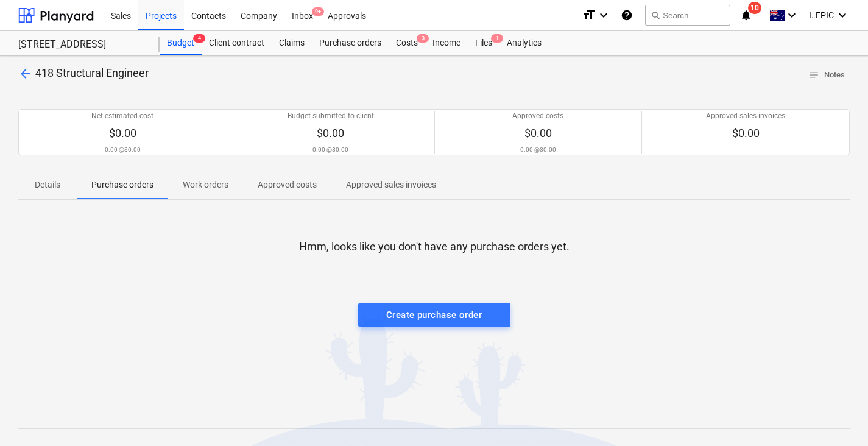 This screenshot has height=446, width=868. What do you see at coordinates (434, 315) in the screenshot?
I see `div: Create purchase order` at bounding box center [434, 315].